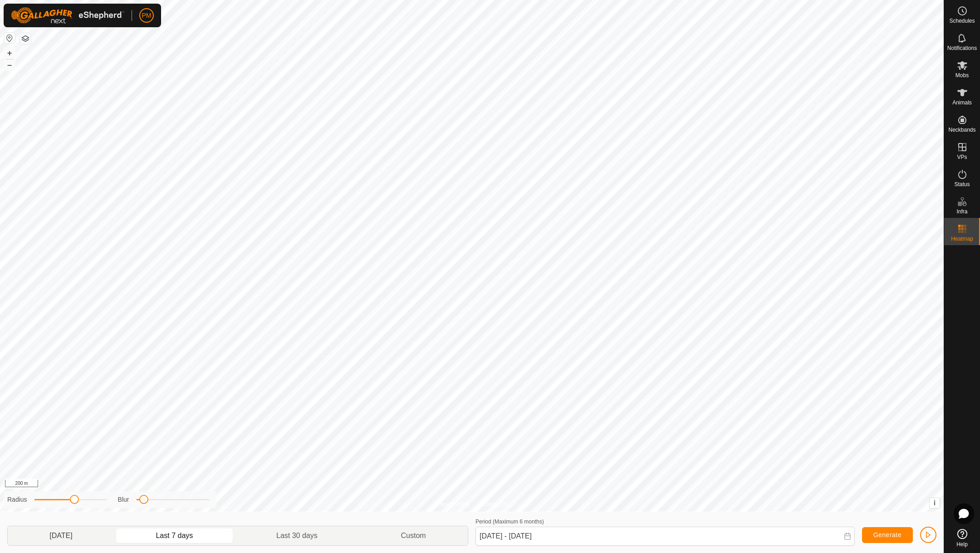  Describe the element at coordinates (962, 538) in the screenshot. I see `a: Help` at that location.